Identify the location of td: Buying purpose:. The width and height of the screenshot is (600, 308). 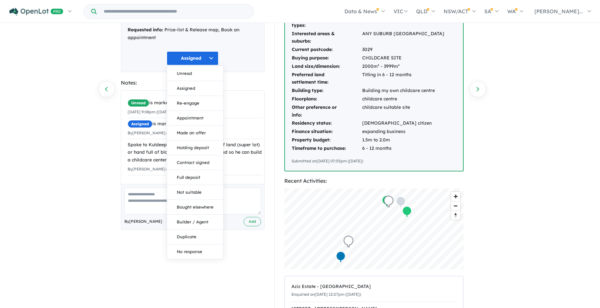
(327, 58).